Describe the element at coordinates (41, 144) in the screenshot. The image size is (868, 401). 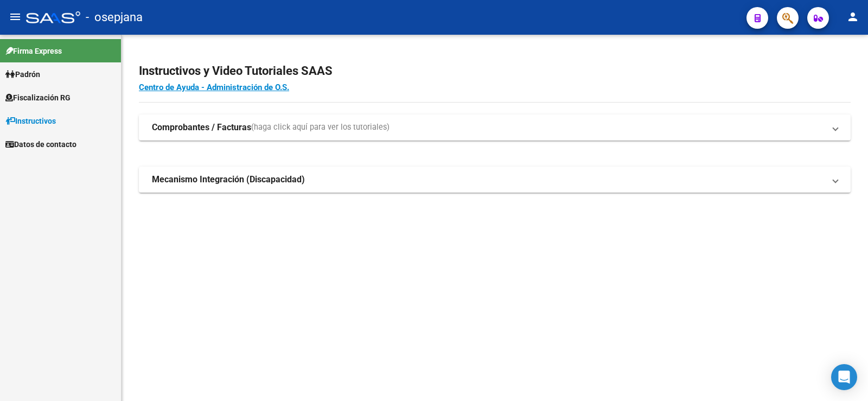
I see `span: Datos de contacto` at that location.